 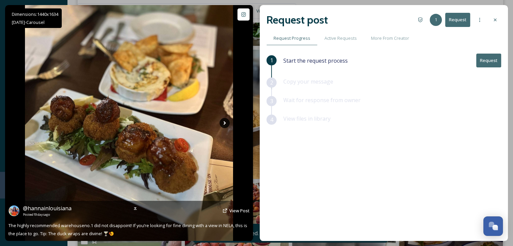 What do you see at coordinates (390, 38) in the screenshot?
I see `span: More From Creator` at bounding box center [390, 38].